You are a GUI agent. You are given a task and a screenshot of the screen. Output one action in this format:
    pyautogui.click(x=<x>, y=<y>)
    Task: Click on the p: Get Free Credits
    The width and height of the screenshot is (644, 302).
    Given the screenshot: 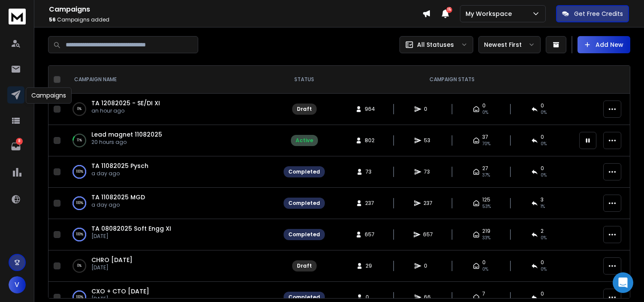 What is the action you would take?
    pyautogui.click(x=599, y=14)
    